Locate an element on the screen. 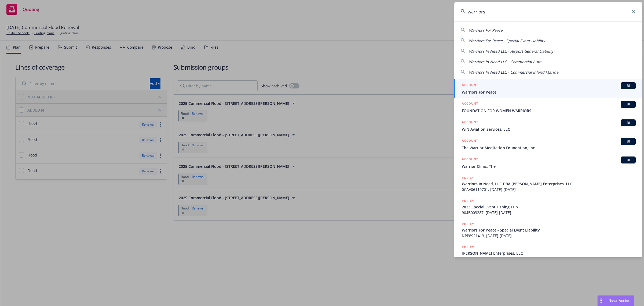 Image resolution: width=644 pixels, height=306 pixels. input: Search... is located at coordinates (549, 12).